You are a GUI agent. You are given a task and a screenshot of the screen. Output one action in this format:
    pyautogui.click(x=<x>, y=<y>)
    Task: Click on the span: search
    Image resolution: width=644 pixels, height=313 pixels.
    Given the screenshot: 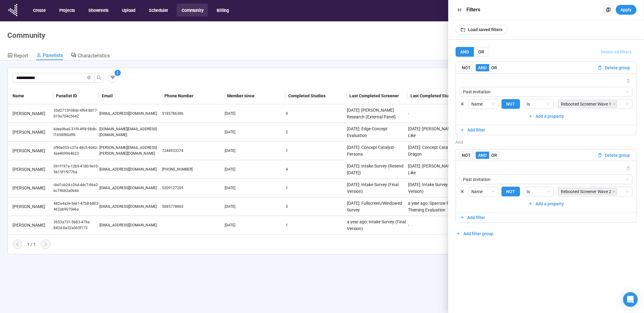 What is the action you would take?
    pyautogui.click(x=99, y=78)
    